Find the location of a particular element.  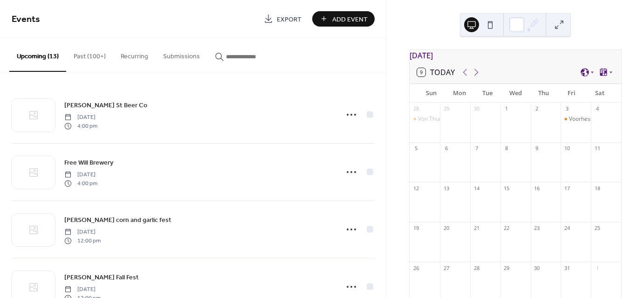

div: Wed is located at coordinates (515, 93).